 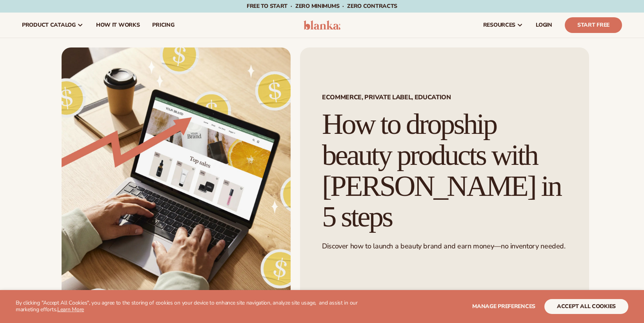 I want to click on span: resources, so click(x=499, y=25).